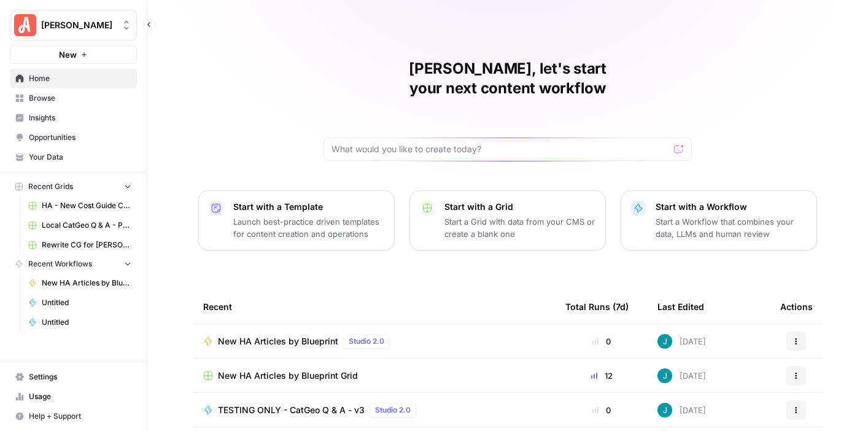 The image size is (868, 431). I want to click on span: HA - New Cost Guide Creation Grid, so click(86, 206).